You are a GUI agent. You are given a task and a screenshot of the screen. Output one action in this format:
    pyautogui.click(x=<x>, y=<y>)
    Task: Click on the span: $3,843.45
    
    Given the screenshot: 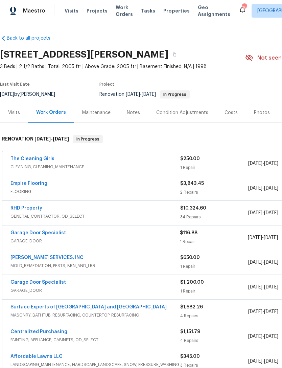 What is the action you would take?
    pyautogui.click(x=192, y=183)
    